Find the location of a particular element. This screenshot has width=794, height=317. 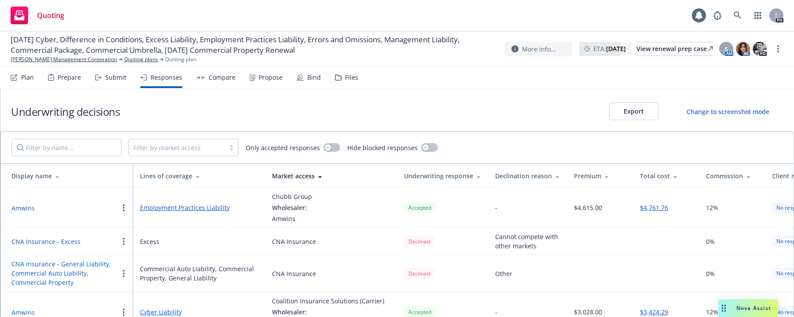

div: Change to screenshot mode is located at coordinates (728, 111).